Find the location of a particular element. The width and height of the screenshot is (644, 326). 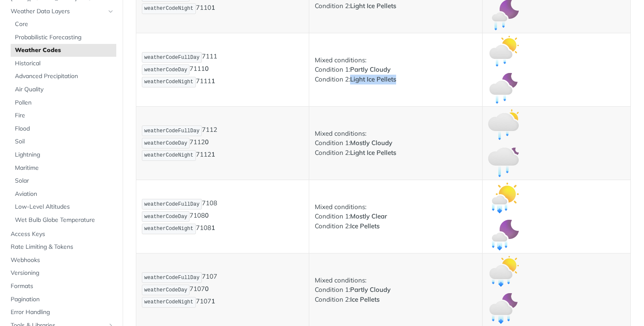

a: Low-Level Altitudes is located at coordinates (64, 207).